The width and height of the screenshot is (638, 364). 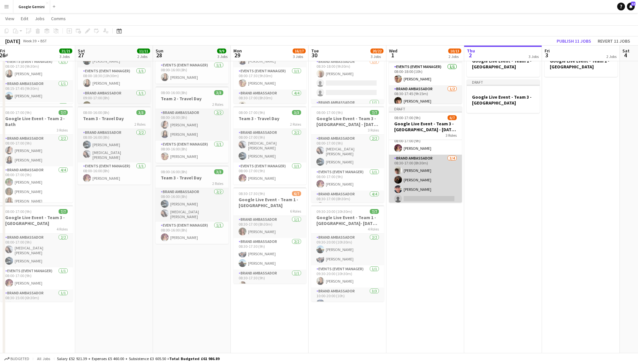 I want to click on span: 11/11, so click(x=143, y=50).